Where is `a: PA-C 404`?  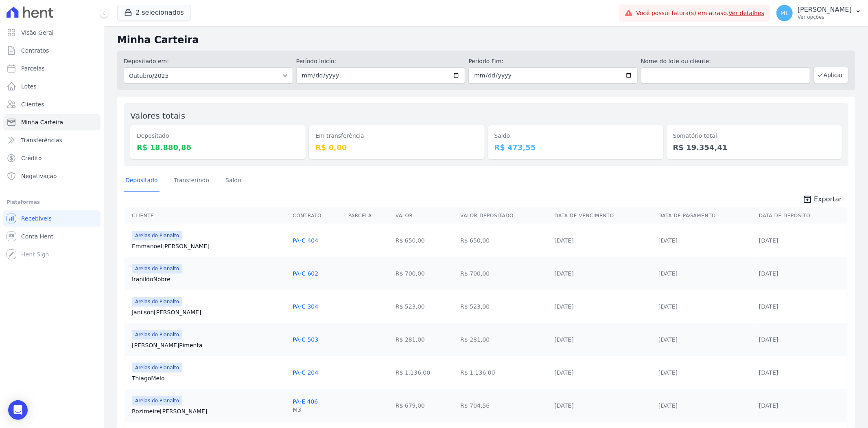
a: PA-C 404 is located at coordinates (305, 240).